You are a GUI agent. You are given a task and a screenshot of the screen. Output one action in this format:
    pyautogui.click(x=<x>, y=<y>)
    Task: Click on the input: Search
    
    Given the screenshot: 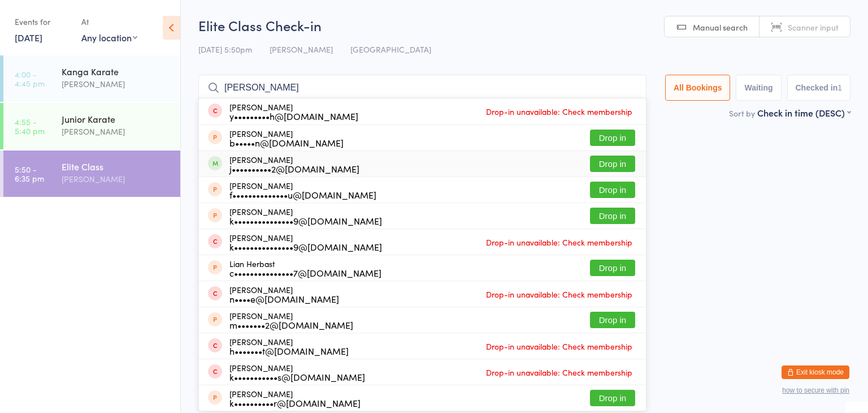 What is the action you would take?
    pyautogui.click(x=422, y=88)
    